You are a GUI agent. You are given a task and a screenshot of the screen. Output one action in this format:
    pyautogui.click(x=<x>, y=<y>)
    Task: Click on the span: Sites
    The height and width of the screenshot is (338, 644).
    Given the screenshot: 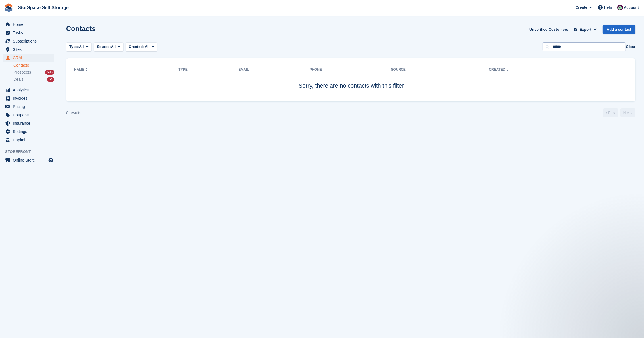 What is the action you would take?
    pyautogui.click(x=30, y=49)
    